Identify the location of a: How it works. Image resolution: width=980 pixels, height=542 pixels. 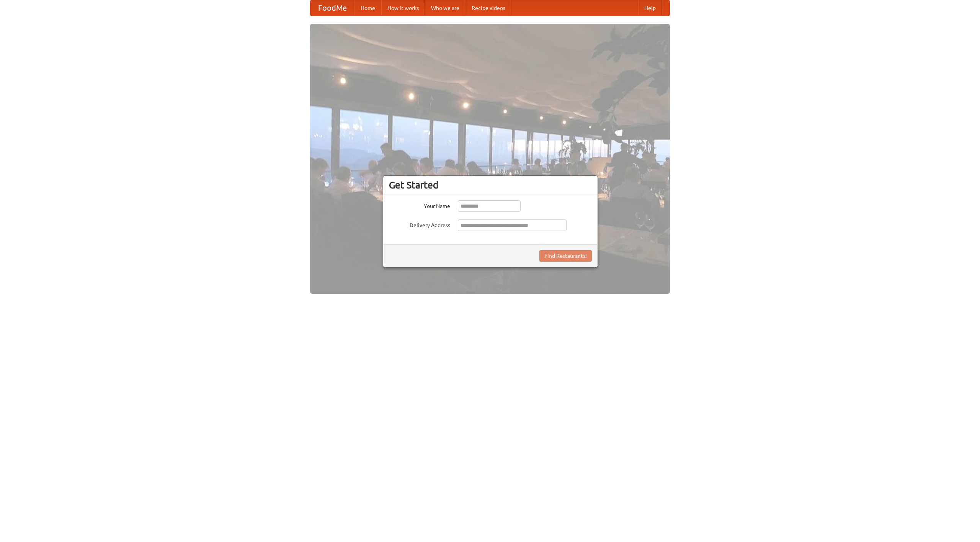
(403, 8).